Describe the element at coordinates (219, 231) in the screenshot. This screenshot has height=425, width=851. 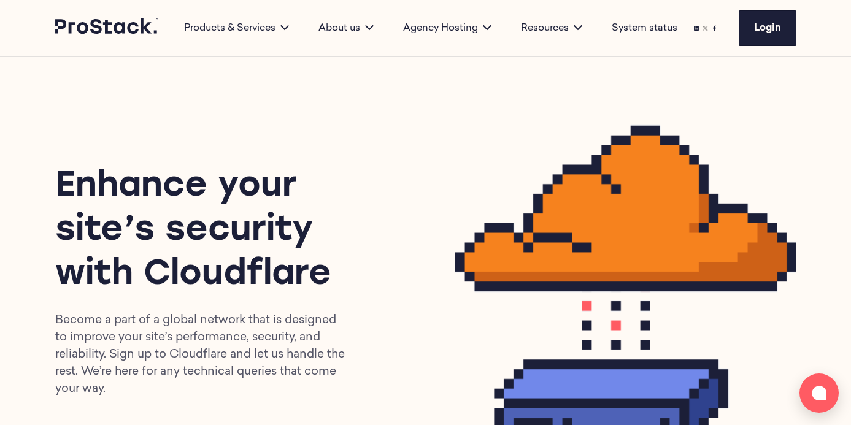
I see `h1: Enhance your site’s security with Cloudflare` at that location.